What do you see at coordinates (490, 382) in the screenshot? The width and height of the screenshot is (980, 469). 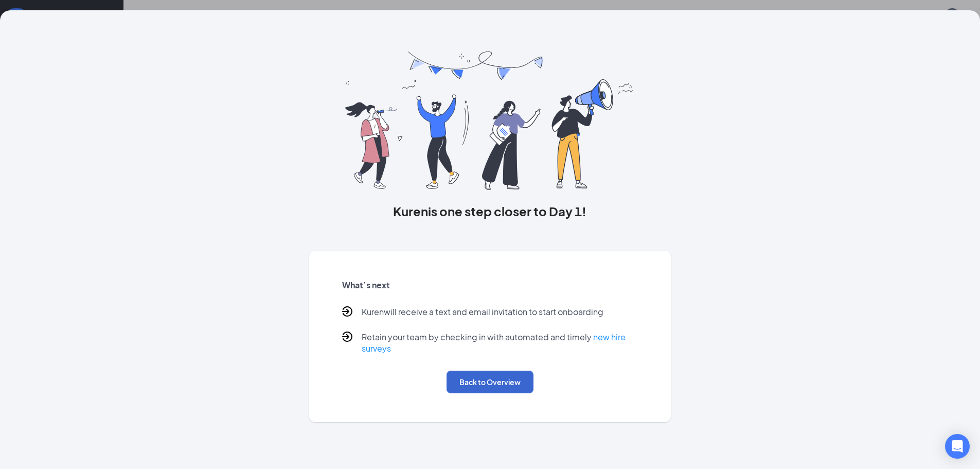 I see `button: Back to Overview` at bounding box center [490, 382].